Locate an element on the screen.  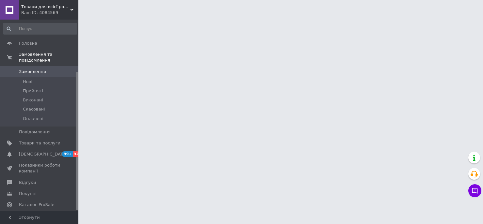
span: 99+ is located at coordinates (67, 154).